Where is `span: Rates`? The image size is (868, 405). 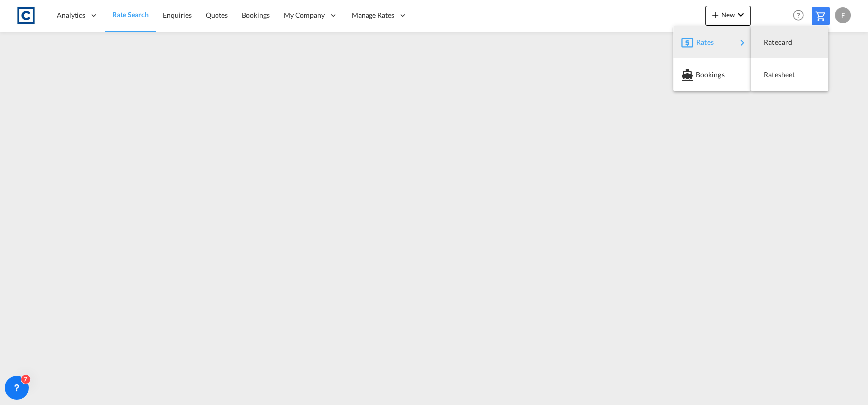
span: Rates is located at coordinates (702, 42).